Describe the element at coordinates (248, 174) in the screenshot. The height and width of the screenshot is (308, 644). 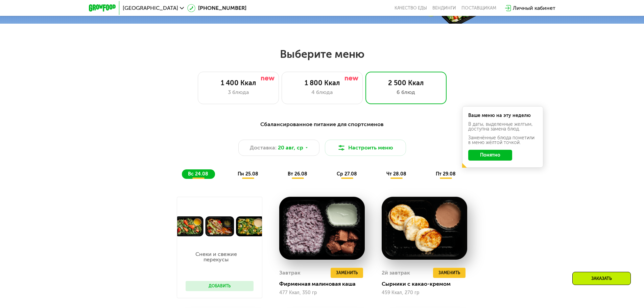
I see `span: пн 25.08` at that location.